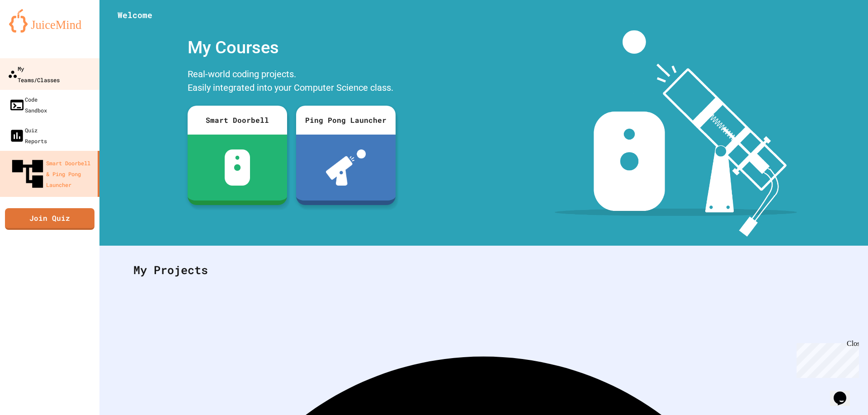  I want to click on img: ppl-with-ball.png, so click(346, 168).